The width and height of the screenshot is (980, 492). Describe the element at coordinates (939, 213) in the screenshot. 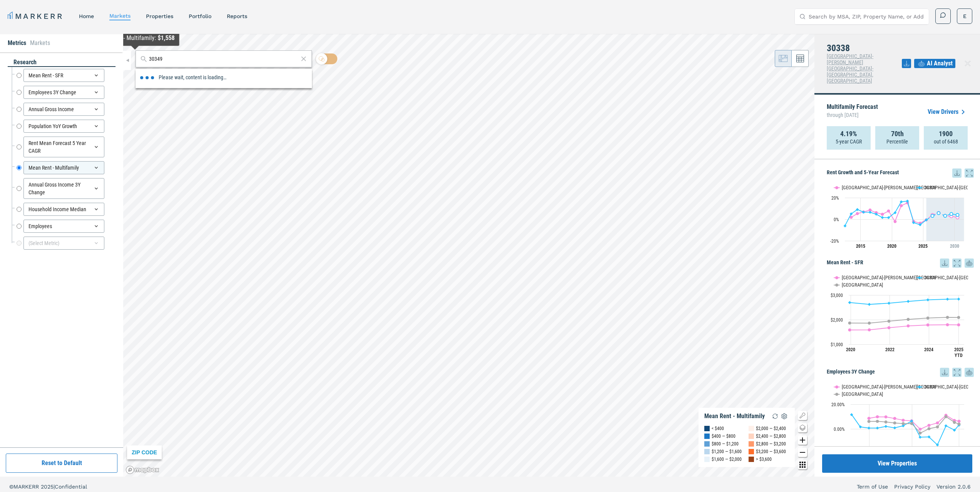

I see `path: Monday, 28 Jun, 20:00, 5.69. 30338.` at that location.